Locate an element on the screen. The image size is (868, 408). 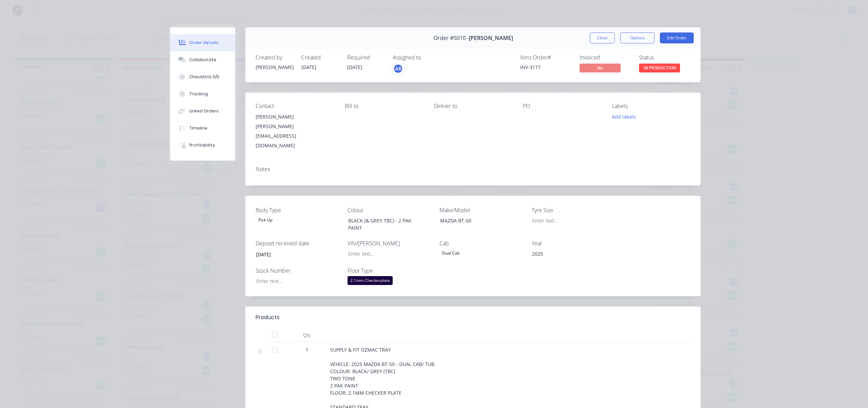
span: No is located at coordinates (600, 68).